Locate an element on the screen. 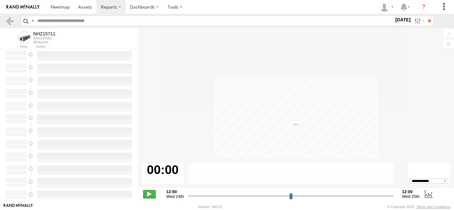 This screenshot has height=210, width=454. div: All Assets is located at coordinates (44, 42).